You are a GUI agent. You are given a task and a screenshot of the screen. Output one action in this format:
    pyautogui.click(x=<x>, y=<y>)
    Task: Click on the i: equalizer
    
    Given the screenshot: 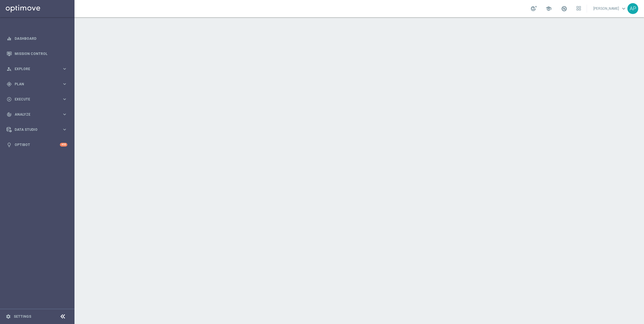 What is the action you would take?
    pyautogui.click(x=9, y=39)
    